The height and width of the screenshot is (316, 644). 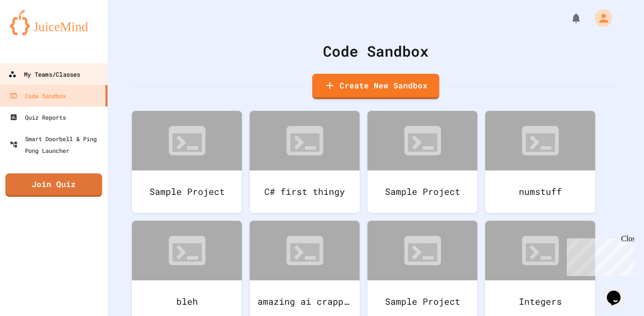 What do you see at coordinates (541, 192) in the screenshot?
I see `div: numstuff` at bounding box center [541, 192].